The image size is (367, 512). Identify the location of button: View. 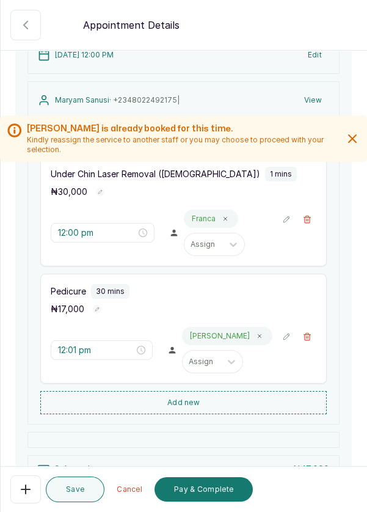
(313, 100).